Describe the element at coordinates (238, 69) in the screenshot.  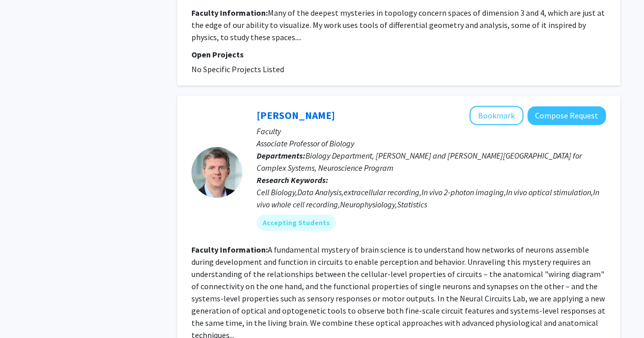
I see `span: No Specific Projects Listed` at that location.